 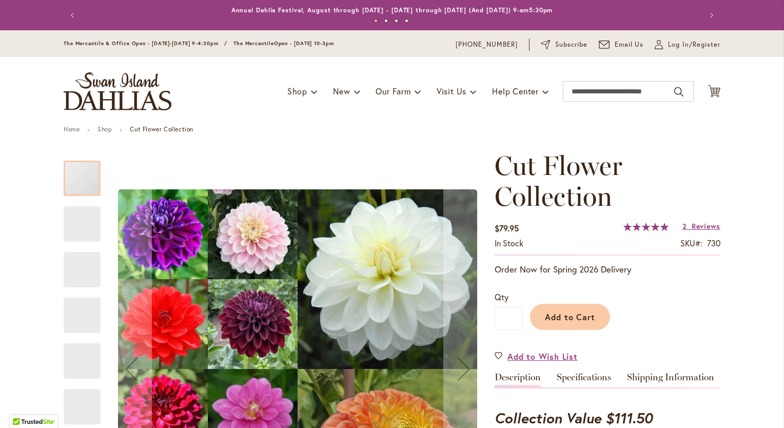 I want to click on button: 1 of 4, so click(x=375, y=21).